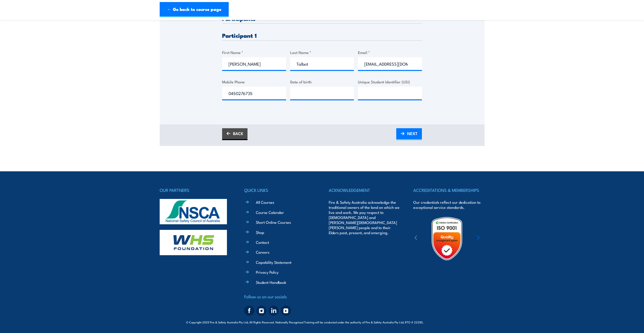 The image size is (644, 333). Describe the element at coordinates (270, 212) in the screenshot. I see `a: Course Calendar` at that location.